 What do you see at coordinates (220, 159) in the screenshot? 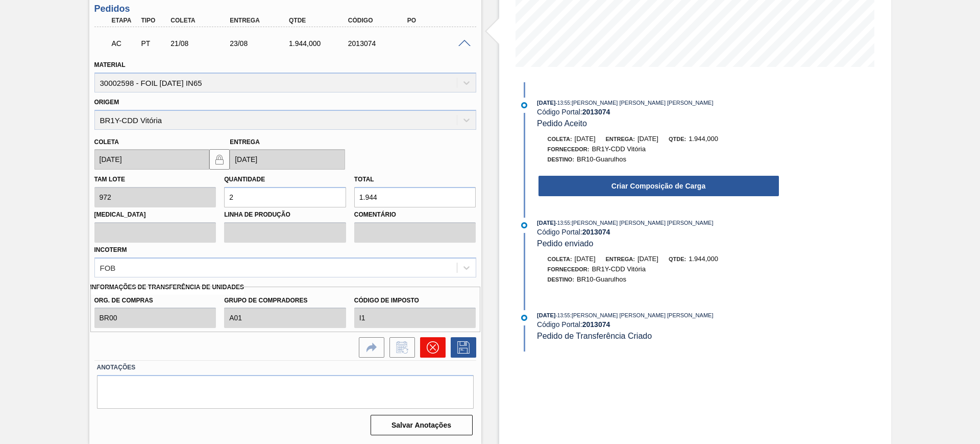
I see `img: locked` at bounding box center [220, 159].